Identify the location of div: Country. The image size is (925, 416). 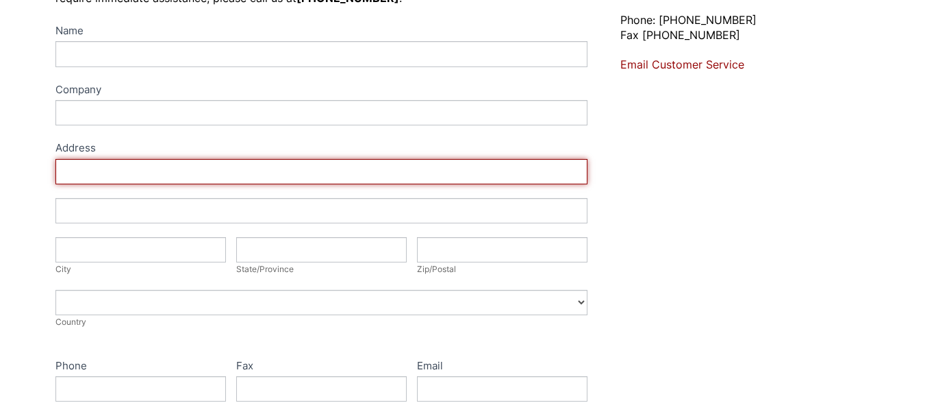
(321, 322).